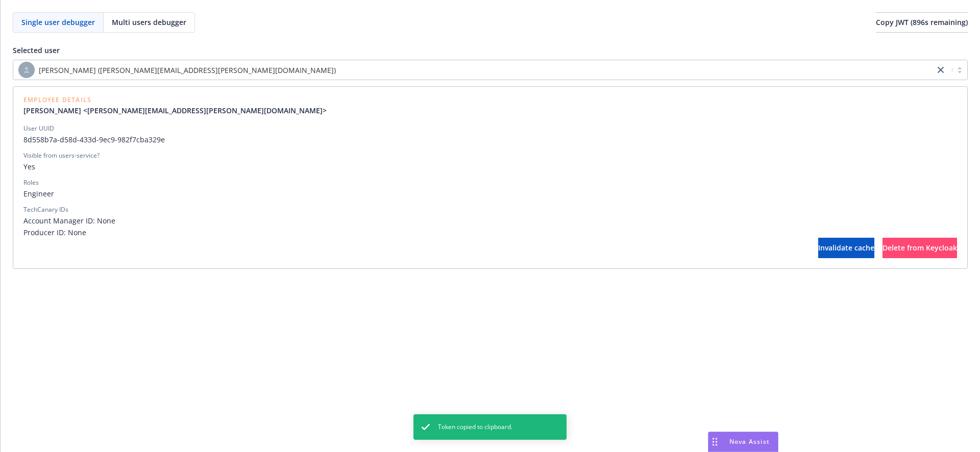 The width and height of the screenshot is (980, 452). Describe the element at coordinates (922, 22) in the screenshot. I see `button: Copy JWT (896s remaining)` at that location.